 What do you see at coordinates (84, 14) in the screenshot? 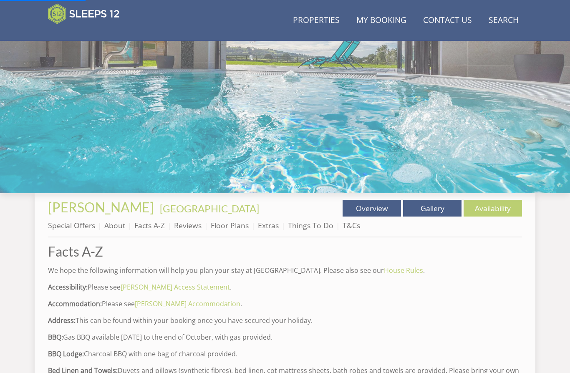
I see `img: Sleeps 12` at bounding box center [84, 14].